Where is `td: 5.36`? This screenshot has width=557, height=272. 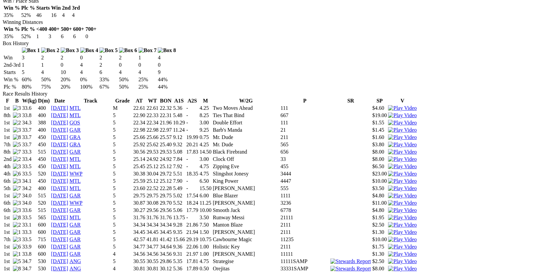
td: 5.36 is located at coordinates (179, 108).